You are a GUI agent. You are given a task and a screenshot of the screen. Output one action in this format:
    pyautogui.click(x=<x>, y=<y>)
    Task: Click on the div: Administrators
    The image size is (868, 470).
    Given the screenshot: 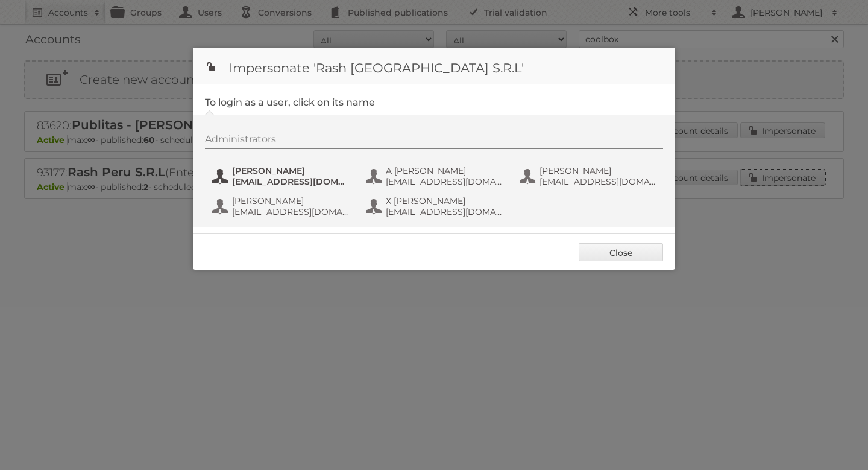 What is the action you would take?
    pyautogui.click(x=434, y=141)
    